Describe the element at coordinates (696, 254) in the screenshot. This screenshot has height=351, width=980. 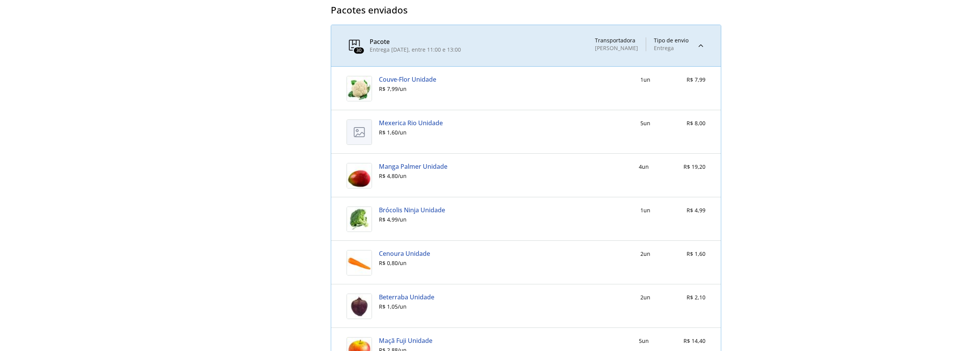
I see `span: R$ 1,60` at that location.